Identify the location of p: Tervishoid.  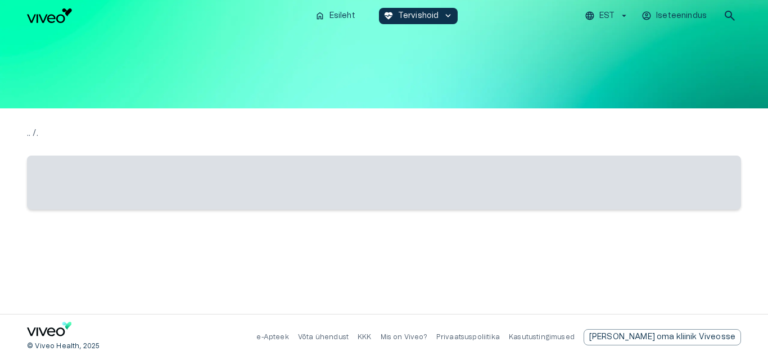
(418, 16).